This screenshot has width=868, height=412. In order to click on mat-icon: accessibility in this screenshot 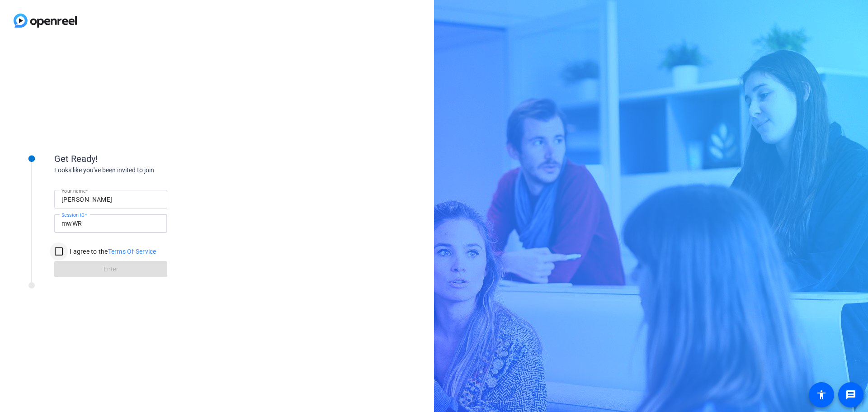, I will do `click(822, 395)`.